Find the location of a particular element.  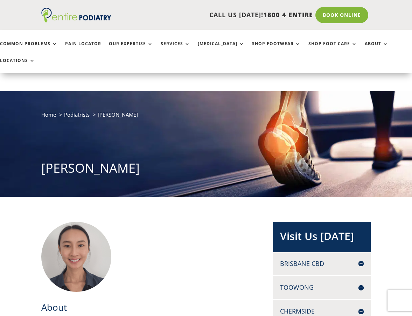

span: Podiatrists is located at coordinates (77, 114).